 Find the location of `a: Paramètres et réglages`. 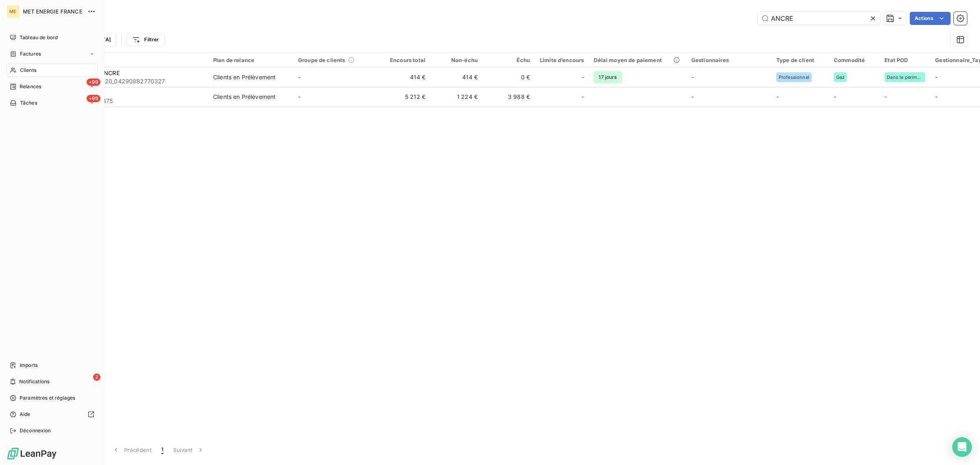

a: Paramètres et réglages is located at coordinates (52, 398).